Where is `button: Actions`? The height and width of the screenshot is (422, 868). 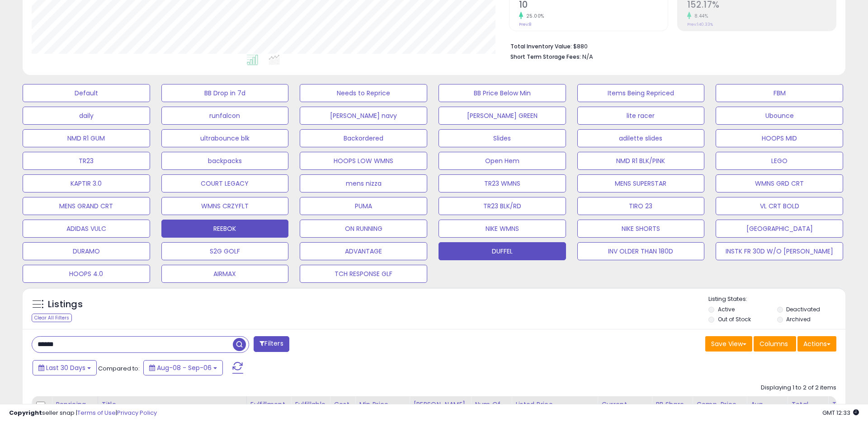
button: Actions is located at coordinates (817, 344).